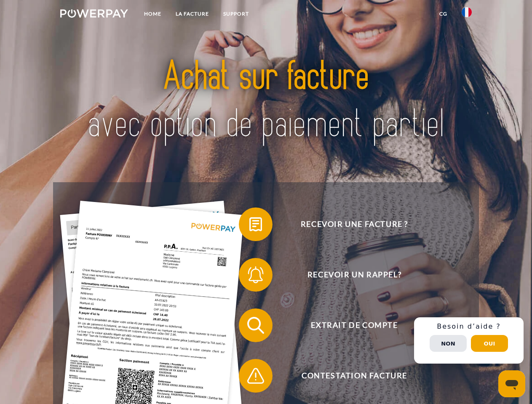 This screenshot has height=404, width=532. What do you see at coordinates (256, 325) in the screenshot?
I see `img: qb_search.svg` at bounding box center [256, 325].